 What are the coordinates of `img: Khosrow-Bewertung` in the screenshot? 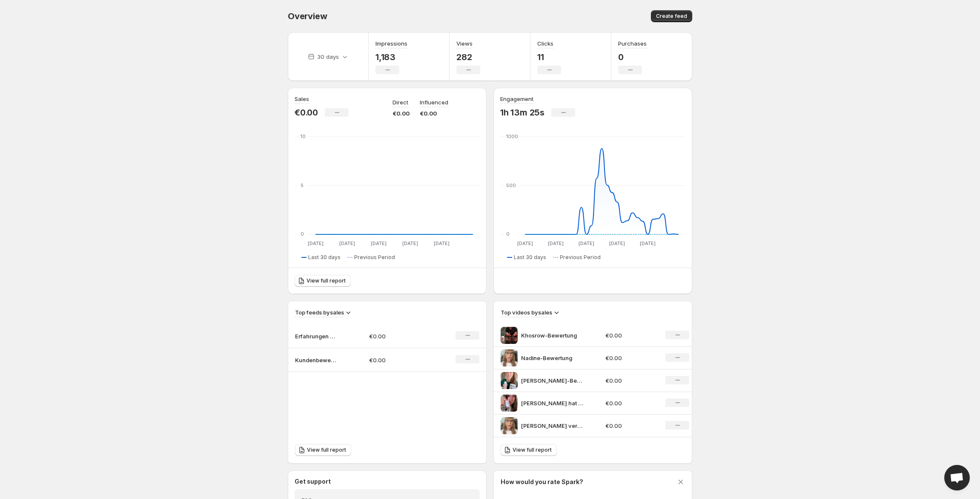 It's located at (510, 335).